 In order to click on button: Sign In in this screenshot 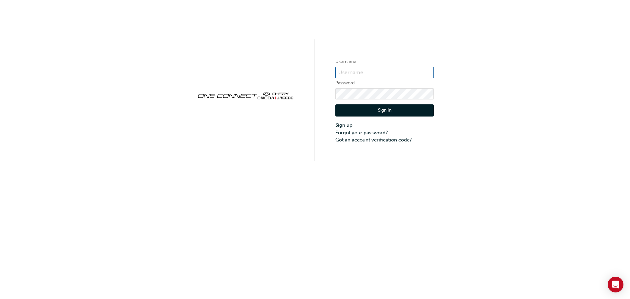, I will do `click(385, 111)`.